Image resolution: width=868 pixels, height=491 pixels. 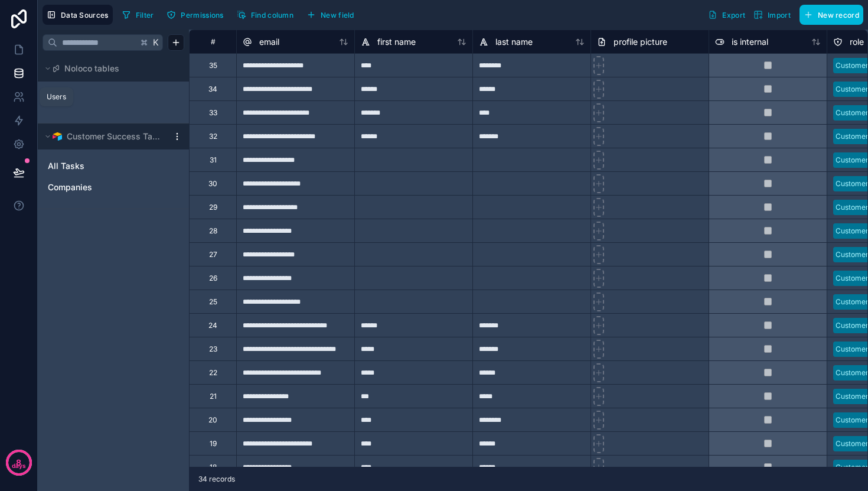 I want to click on div: 20, so click(x=213, y=420).